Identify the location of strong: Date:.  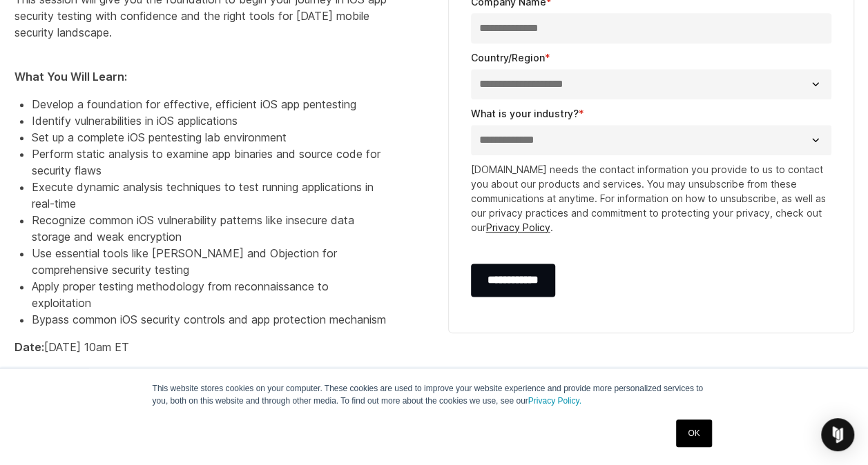
(29, 347).